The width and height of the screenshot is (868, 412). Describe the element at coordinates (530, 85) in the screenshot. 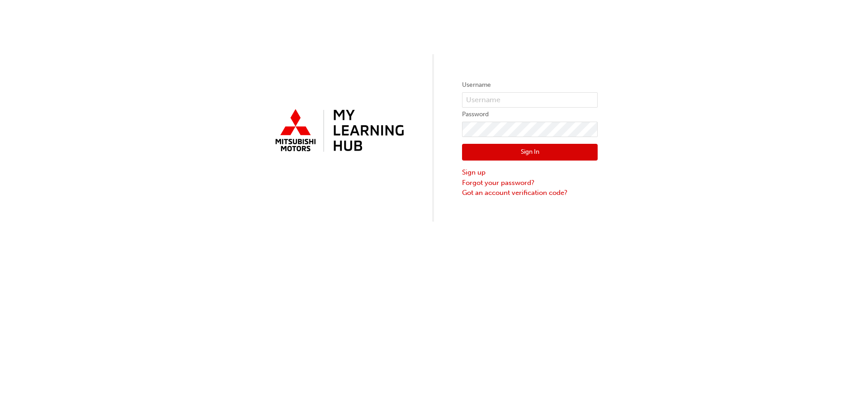

I see `label: Username` at that location.